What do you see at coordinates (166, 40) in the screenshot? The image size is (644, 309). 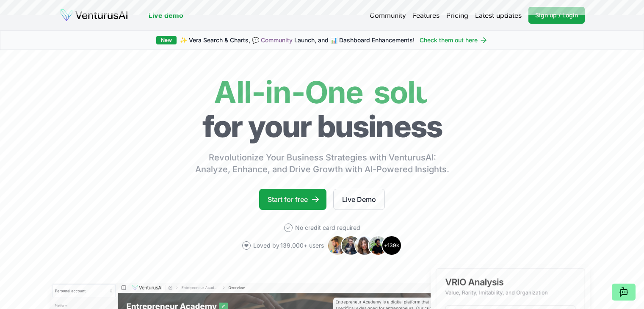 I see `div: New` at bounding box center [166, 40].